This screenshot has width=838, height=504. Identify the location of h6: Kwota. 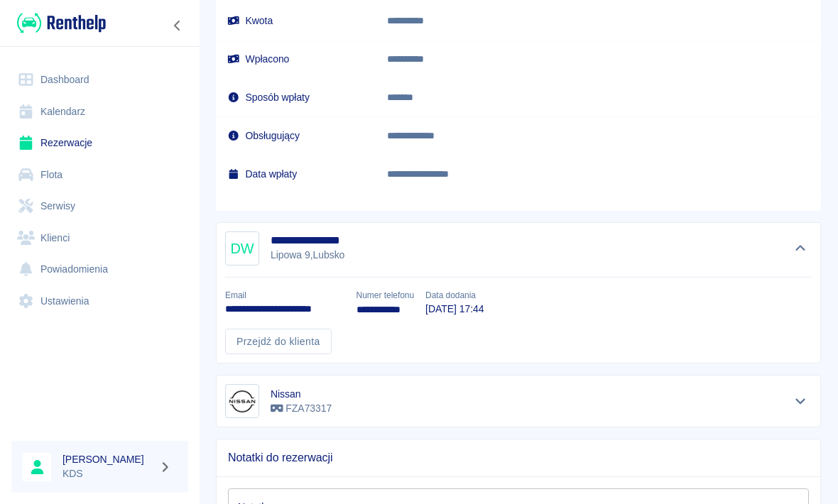
(296, 20).